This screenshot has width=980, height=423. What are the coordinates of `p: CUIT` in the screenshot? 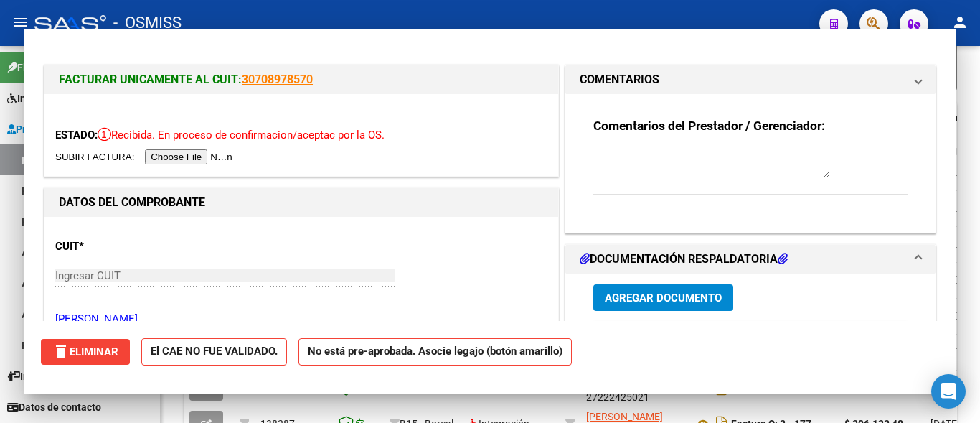 It's located at (130, 246).